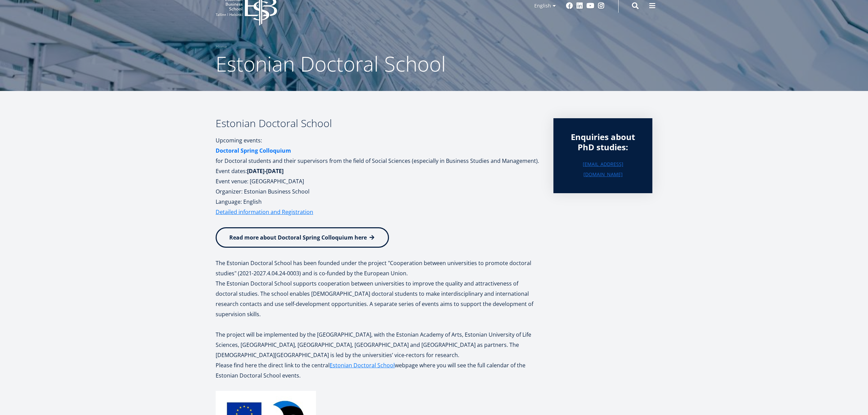  What do you see at coordinates (298, 238) in the screenshot?
I see `span: Read more about Doctoral Spring Colloquium here` at bounding box center [298, 238].